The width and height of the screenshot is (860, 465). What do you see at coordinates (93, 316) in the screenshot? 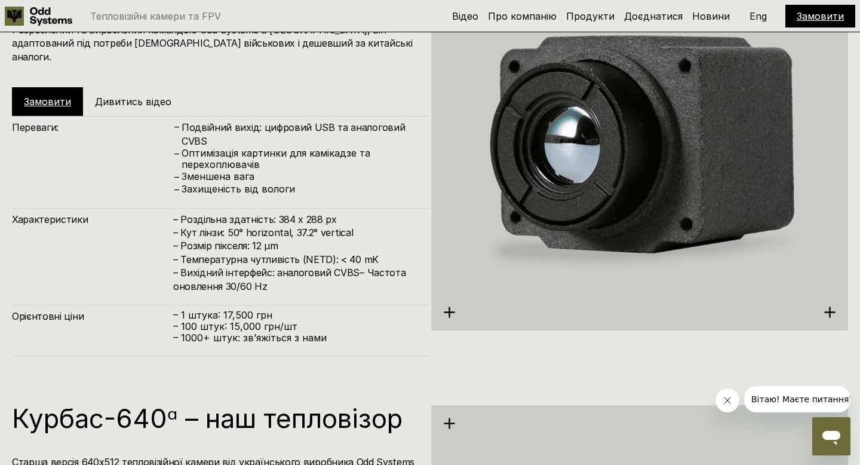
I see `h4: Орієнтовні ціни` at bounding box center [93, 316].